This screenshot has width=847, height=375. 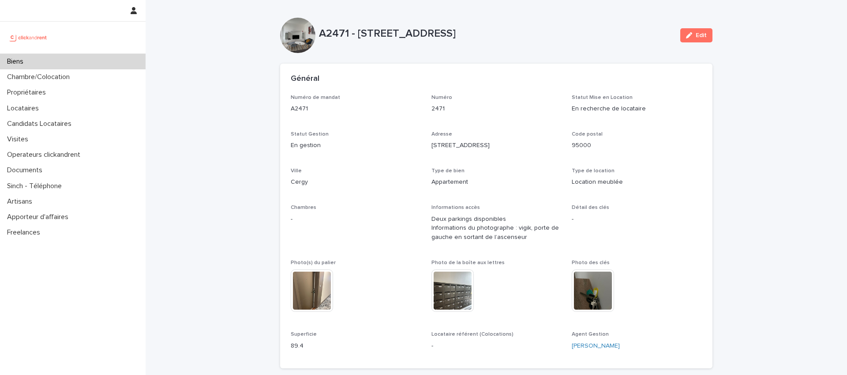 I want to click on span: Code postal, so click(x=587, y=134).